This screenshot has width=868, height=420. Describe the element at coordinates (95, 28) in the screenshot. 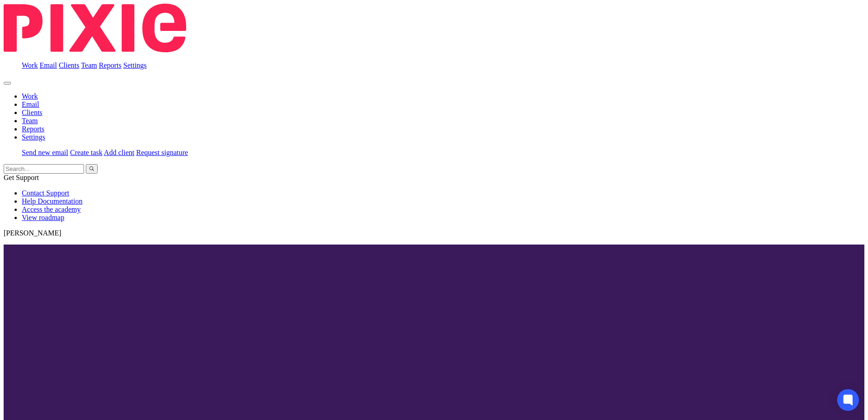

I see `img: Pixie` at that location.